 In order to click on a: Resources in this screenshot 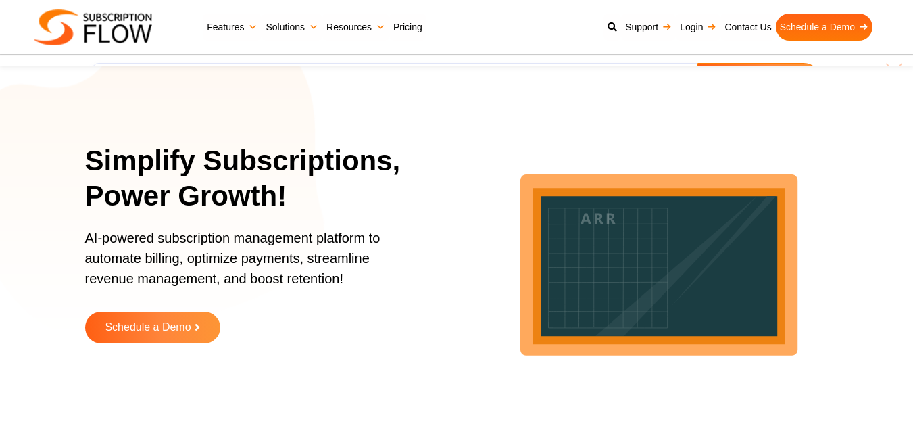, I will do `click(355, 27)`.